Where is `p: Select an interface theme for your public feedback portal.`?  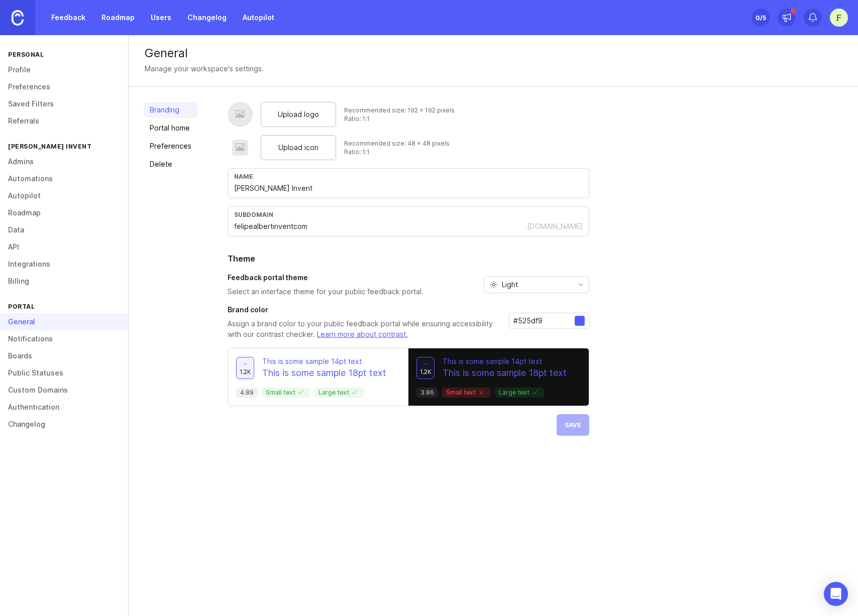 p: Select an interface theme for your public feedback portal. is located at coordinates (325, 292).